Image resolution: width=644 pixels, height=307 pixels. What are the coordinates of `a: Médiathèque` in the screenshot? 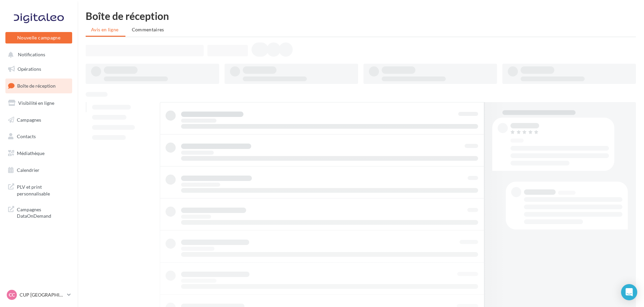 It's located at (39, 153).